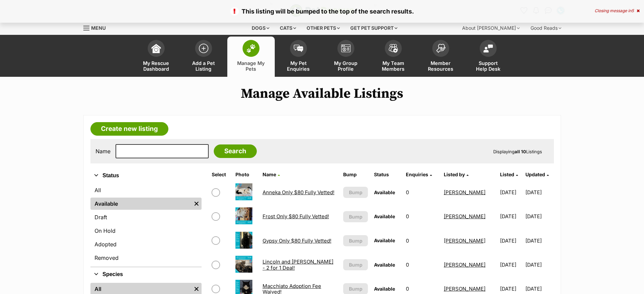 This screenshot has height=294, width=644. What do you see at coordinates (356, 175) in the screenshot?
I see `th: Bump` at bounding box center [356, 175].